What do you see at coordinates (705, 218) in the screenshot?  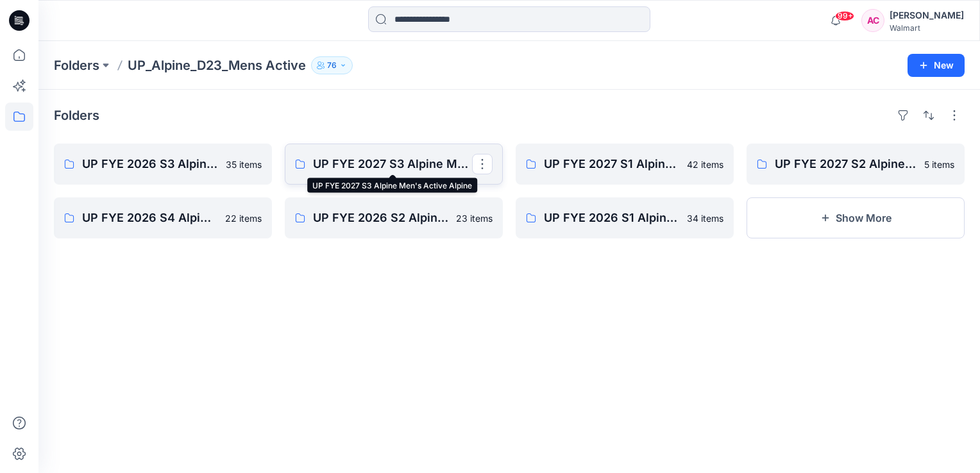 I see `p: 34 items` at bounding box center [705, 218].